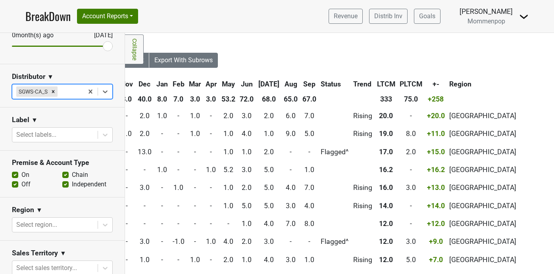 This screenshot has height=274, width=554. What do you see at coordinates (43, 35) in the screenshot?
I see `div: 0 month(s) ago` at bounding box center [43, 35].